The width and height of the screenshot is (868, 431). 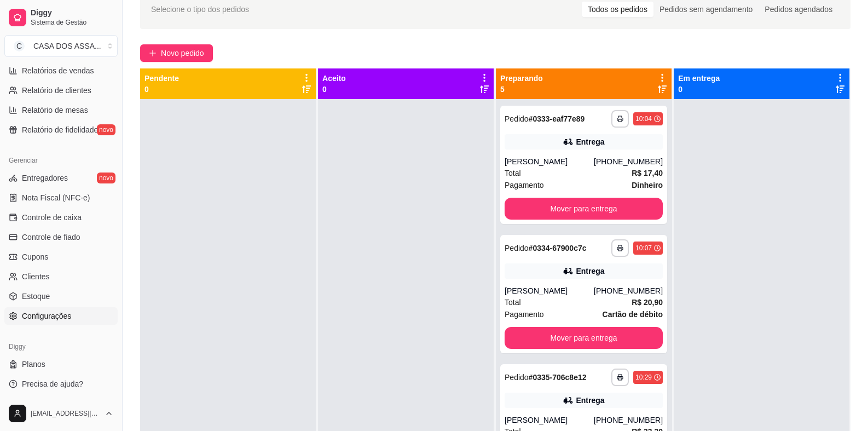 What do you see at coordinates (60, 130) in the screenshot?
I see `span: Relatório de fidelidade` at bounding box center [60, 130].